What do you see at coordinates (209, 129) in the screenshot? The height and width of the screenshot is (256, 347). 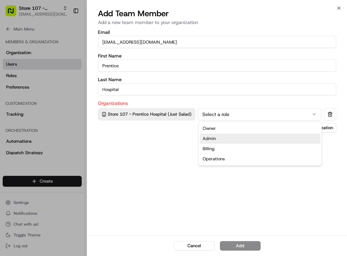 I see `span: Owner` at bounding box center [209, 129].